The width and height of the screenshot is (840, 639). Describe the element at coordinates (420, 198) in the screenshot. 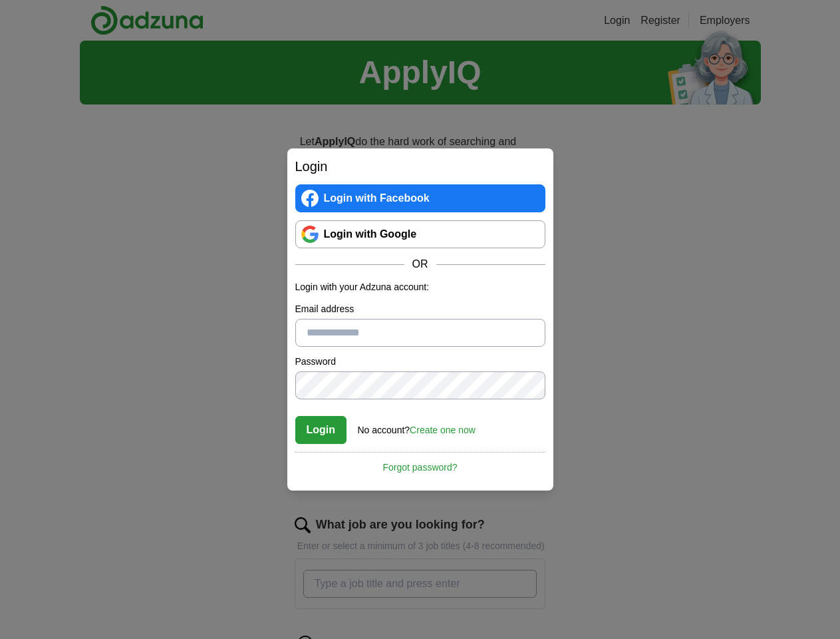

I see `a: Login with Facebook` at that location.